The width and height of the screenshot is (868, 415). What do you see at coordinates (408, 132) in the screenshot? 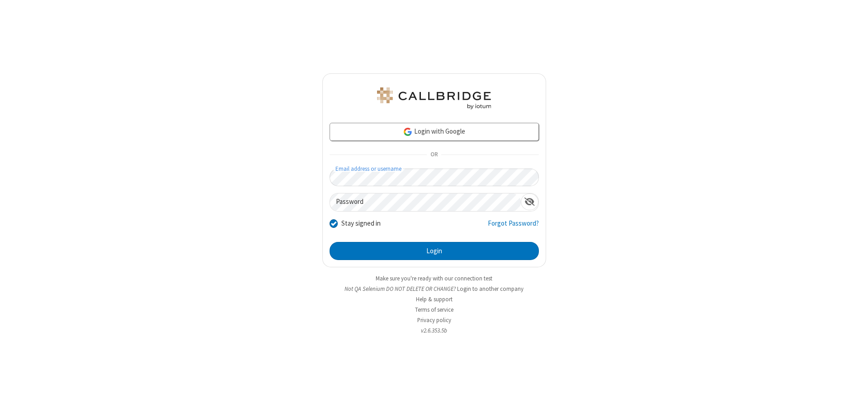
I see `img: google-icon.png` at bounding box center [408, 132].